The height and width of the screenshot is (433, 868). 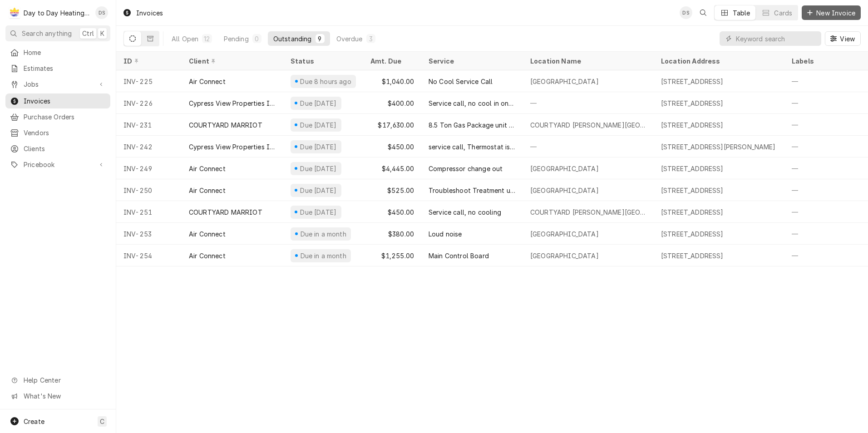 I want to click on div: 3, so click(x=370, y=38).